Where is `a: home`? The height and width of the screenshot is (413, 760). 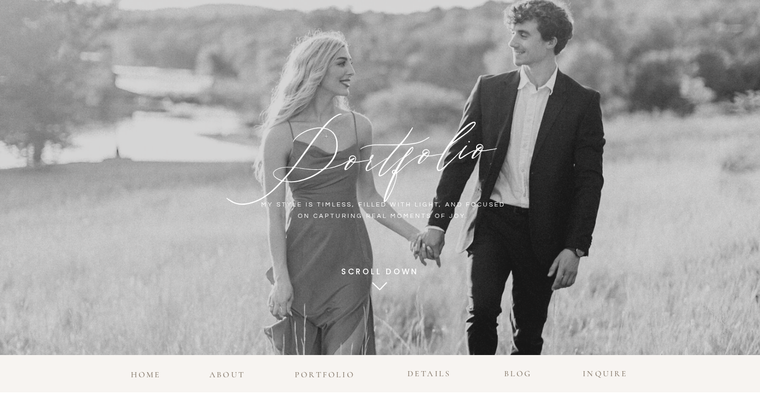
a: home is located at coordinates (146, 372).